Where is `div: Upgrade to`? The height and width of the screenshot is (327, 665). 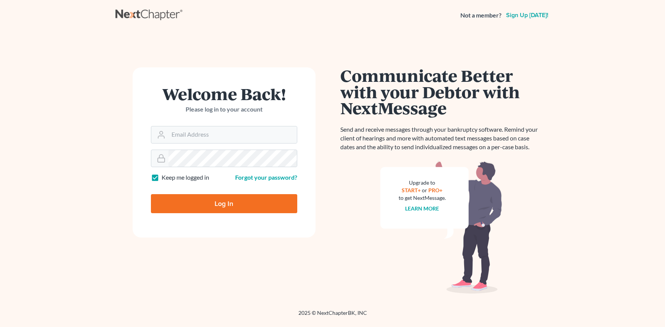 div: Upgrade to is located at coordinates (422, 183).